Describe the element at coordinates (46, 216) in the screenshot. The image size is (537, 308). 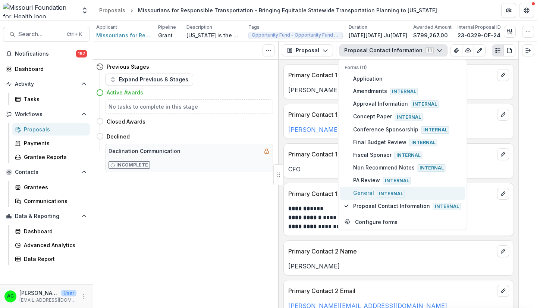
I see `span: Data & Reporting` at that location.